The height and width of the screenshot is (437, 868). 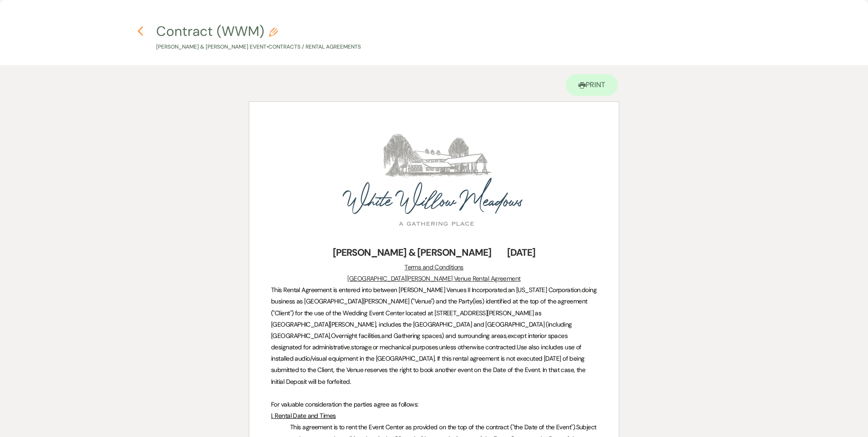 What do you see at coordinates (355, 336) in the screenshot?
I see `span: Overnight facilities` at bounding box center [355, 336].